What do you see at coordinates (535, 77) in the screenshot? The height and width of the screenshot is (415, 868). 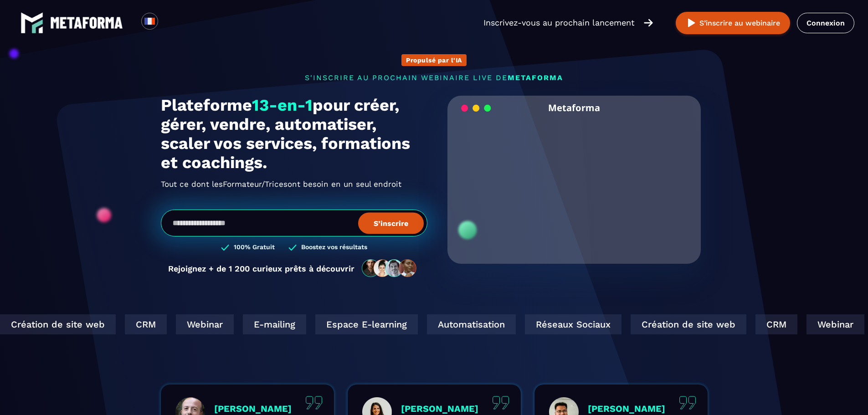 I see `span: METAFORMA` at bounding box center [535, 77].